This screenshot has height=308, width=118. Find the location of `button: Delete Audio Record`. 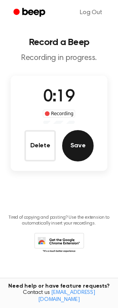

button: Delete Audio Record is located at coordinates (40, 146).